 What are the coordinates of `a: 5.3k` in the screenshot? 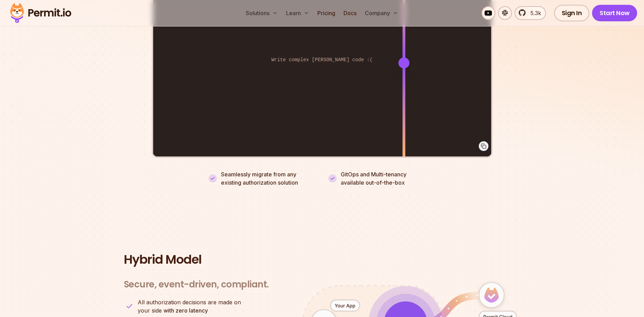 It's located at (530, 13).